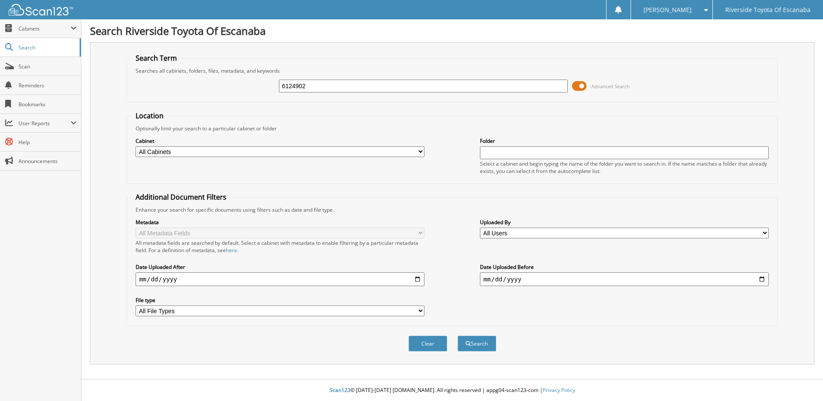  I want to click on span: Help, so click(47, 142).